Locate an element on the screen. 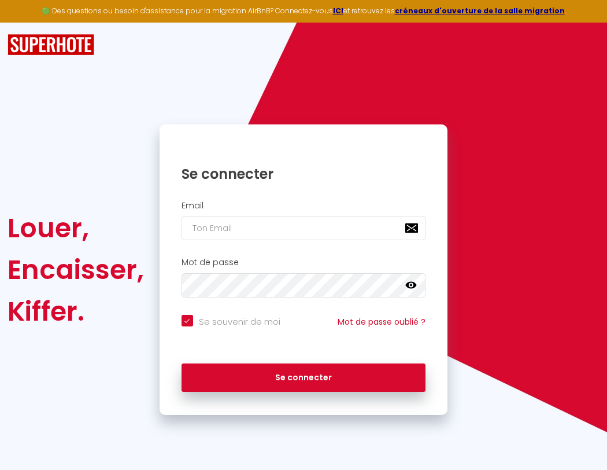 Image resolution: width=607 pixels, height=470 pixels. div: Louer, is located at coordinates (76, 228).